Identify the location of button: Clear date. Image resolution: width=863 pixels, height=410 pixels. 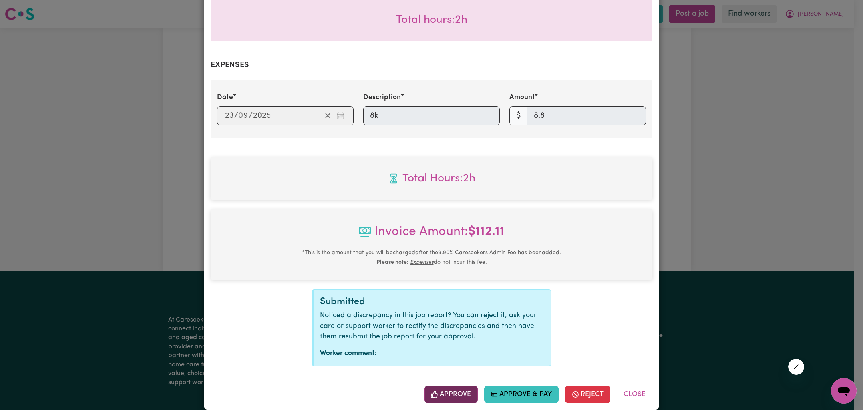
(328, 116).